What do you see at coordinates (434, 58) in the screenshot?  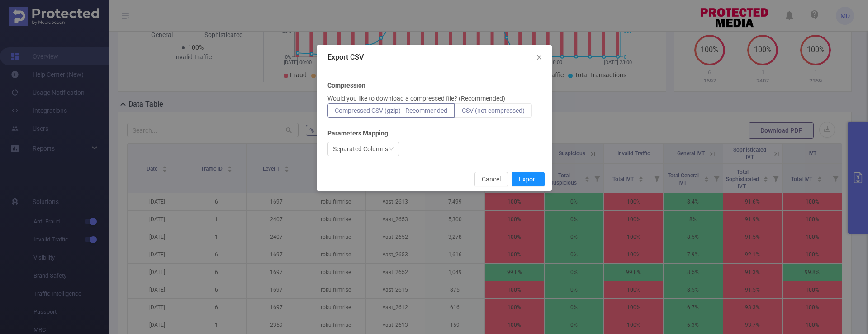 I see `div: Export CSV` at bounding box center [434, 58].